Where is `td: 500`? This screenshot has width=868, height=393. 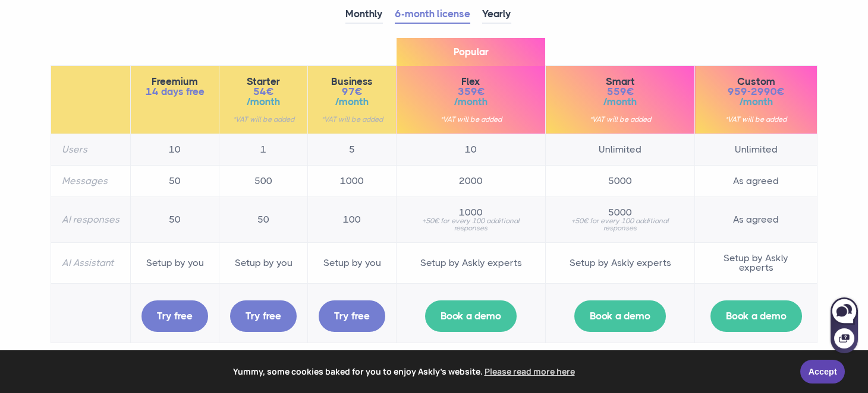 td: 500 is located at coordinates (264, 181).